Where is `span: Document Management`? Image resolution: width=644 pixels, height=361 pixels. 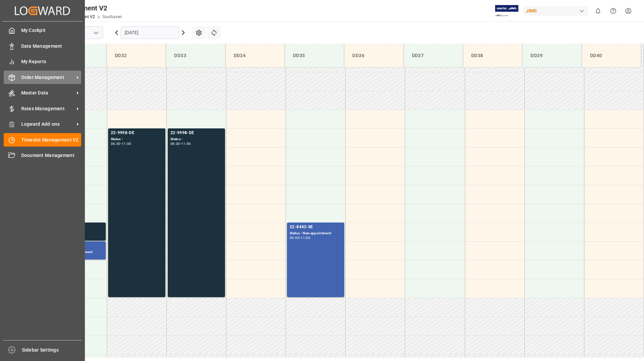
span: Document Management is located at coordinates (51, 156).